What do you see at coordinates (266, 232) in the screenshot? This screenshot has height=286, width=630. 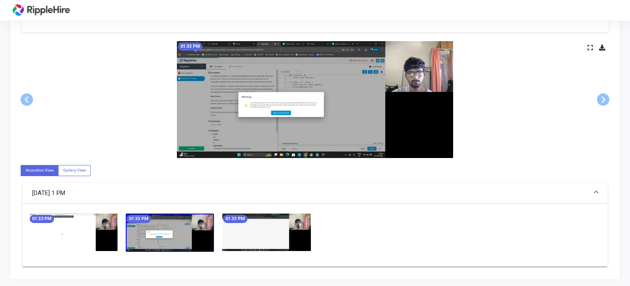 I see `img: screenshot-1756022589238.jpeg` at bounding box center [266, 232].